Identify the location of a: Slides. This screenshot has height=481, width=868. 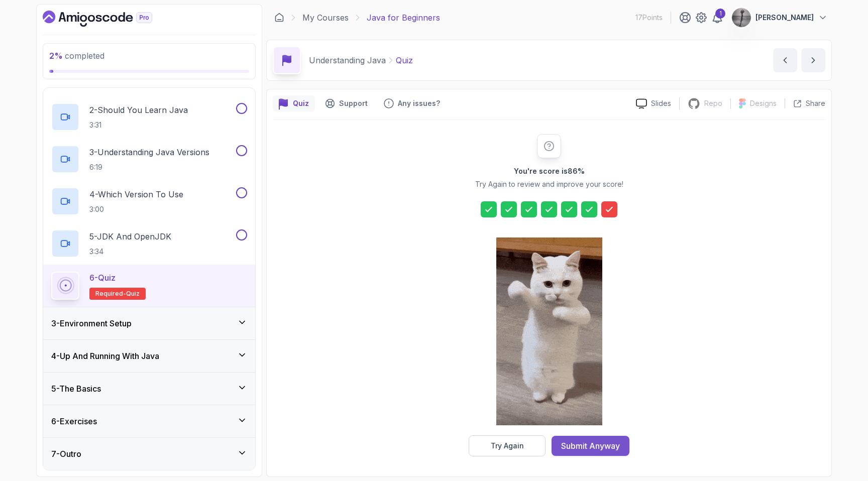
(654, 103).